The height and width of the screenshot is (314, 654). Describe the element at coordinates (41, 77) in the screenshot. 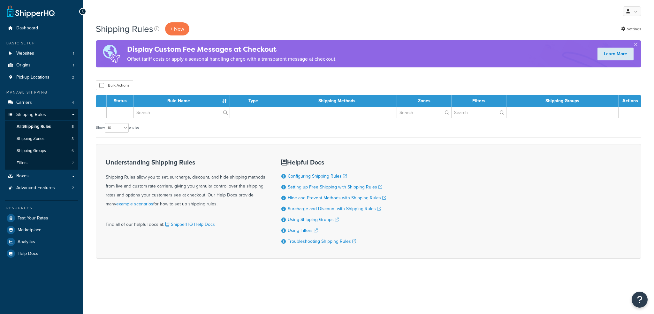

I see `li: Pickup Locations` at that location.